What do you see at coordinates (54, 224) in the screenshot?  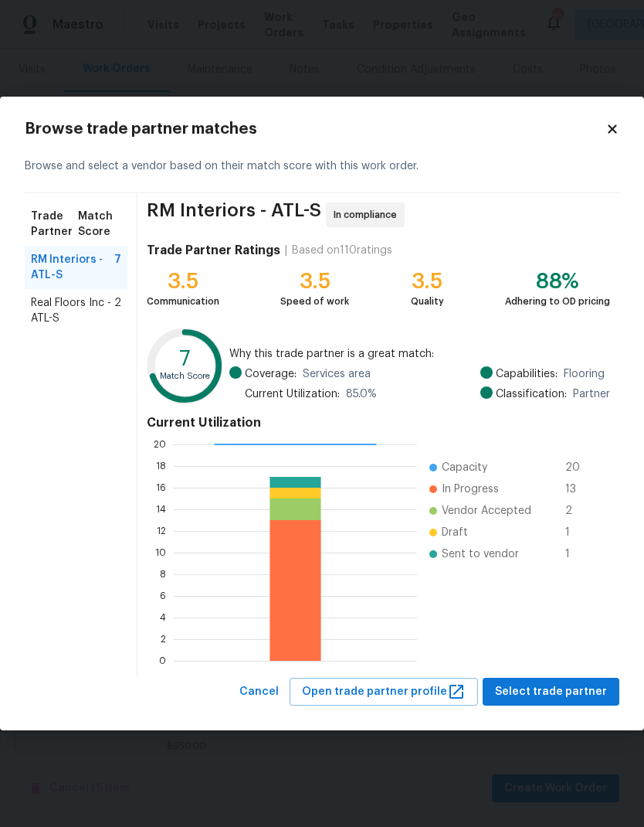 I see `span: Trade Partner` at bounding box center [54, 224].